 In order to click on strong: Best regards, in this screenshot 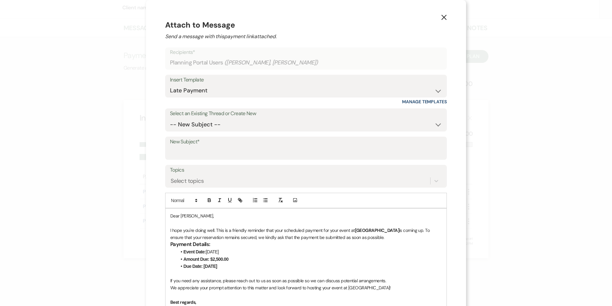, I will do `click(183, 302)`.